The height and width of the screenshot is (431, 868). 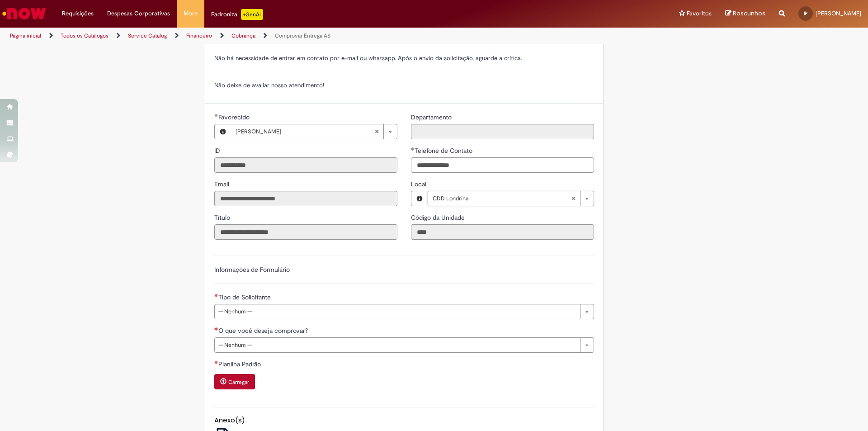 What do you see at coordinates (749, 13) in the screenshot?
I see `span: Rascunhos` at bounding box center [749, 13].